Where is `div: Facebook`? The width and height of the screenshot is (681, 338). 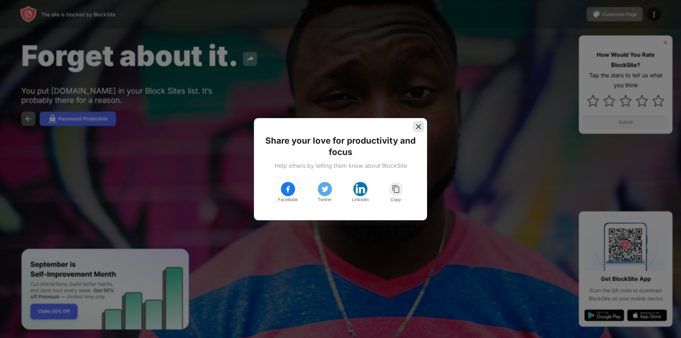 div: Facebook is located at coordinates (288, 200).